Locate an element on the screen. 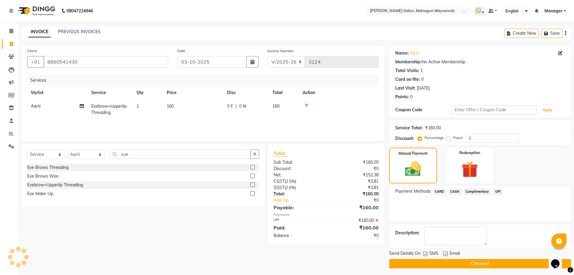 The height and width of the screenshot is (275, 574). div: Balance : is located at coordinates (298, 236).